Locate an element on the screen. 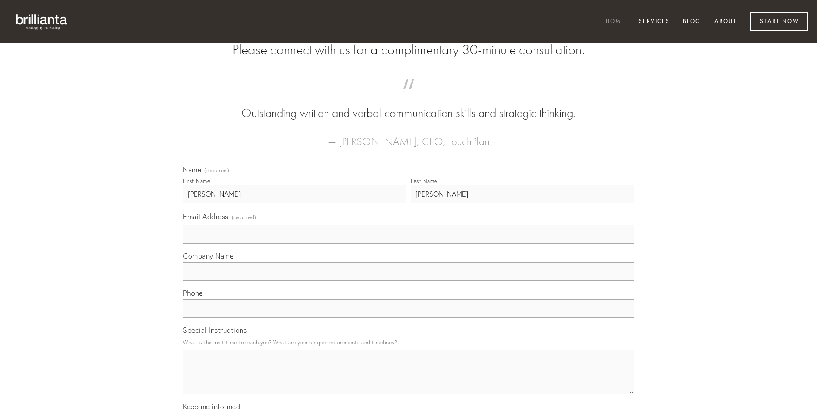  img: brillianta - research, strategy, marketing is located at coordinates (42, 22).